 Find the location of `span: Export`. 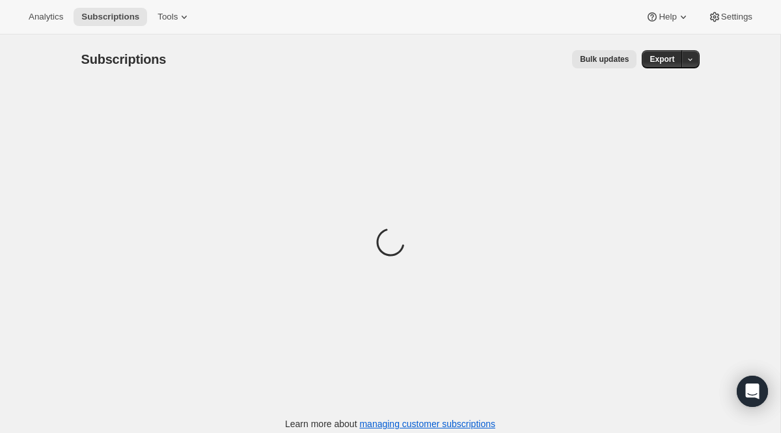

span: Export is located at coordinates (662, 59).